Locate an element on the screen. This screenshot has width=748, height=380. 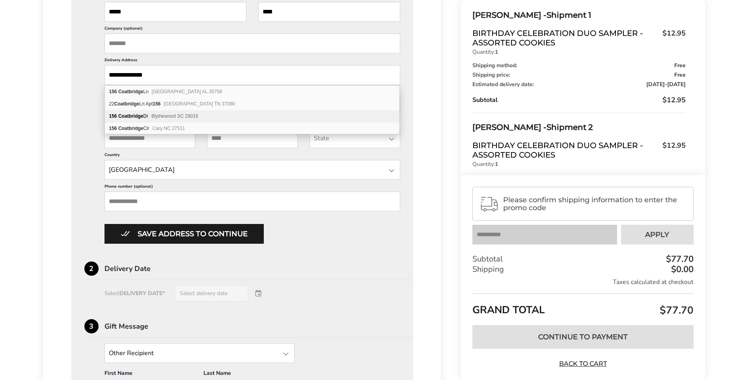
div: $77.70 is located at coordinates (679, 259).